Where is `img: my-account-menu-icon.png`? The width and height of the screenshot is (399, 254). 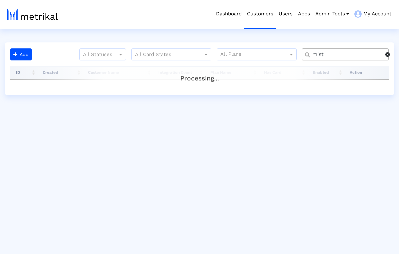
img: my-account-menu-icon.png is located at coordinates (358, 14).